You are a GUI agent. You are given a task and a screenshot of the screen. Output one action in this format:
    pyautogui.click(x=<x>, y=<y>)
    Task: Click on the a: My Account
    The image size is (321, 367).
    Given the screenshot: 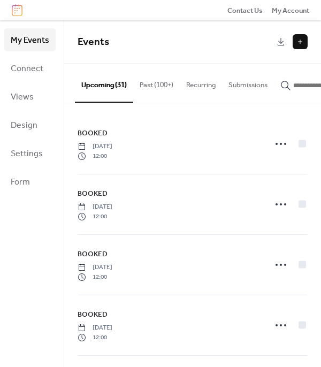 What is the action you would take?
    pyautogui.click(x=290, y=10)
    